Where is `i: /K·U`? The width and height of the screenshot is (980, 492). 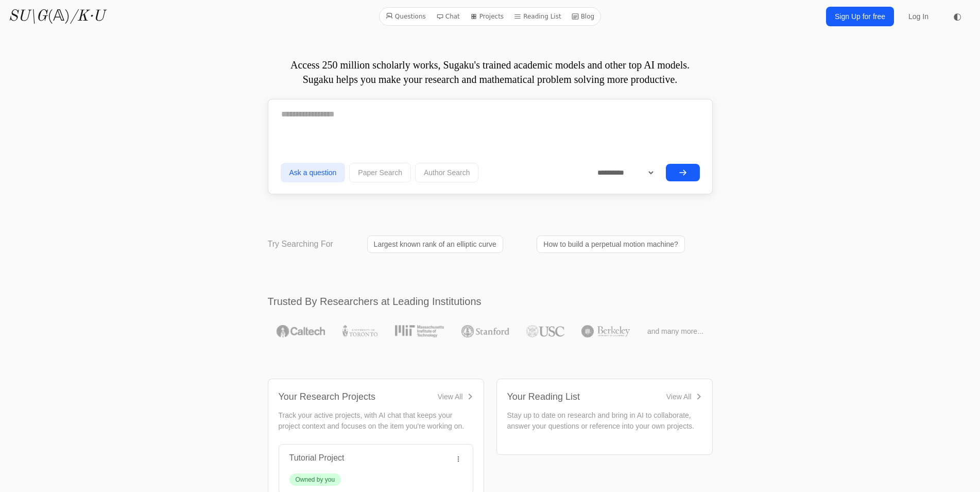
i: /K·U is located at coordinates (87, 17).